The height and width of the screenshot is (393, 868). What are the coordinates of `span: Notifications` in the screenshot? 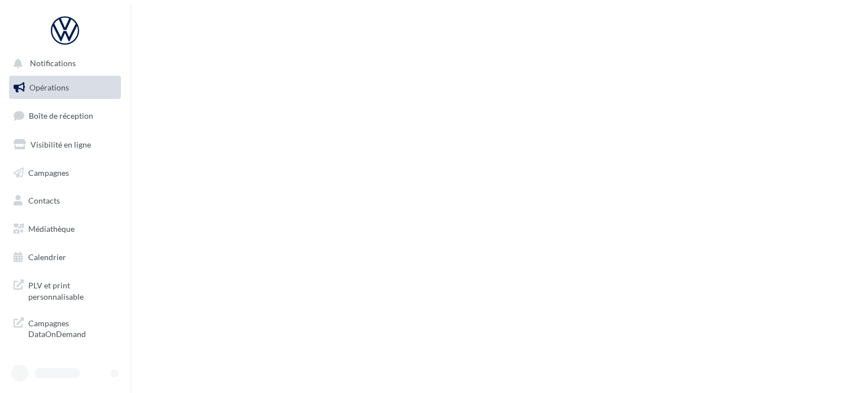 It's located at (53, 63).